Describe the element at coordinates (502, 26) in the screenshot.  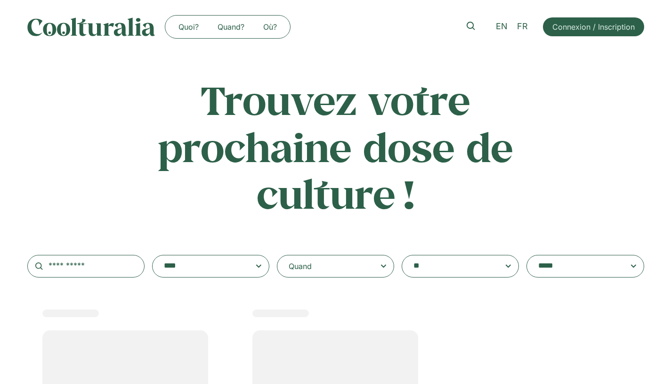
I see `span: EN` at that location.